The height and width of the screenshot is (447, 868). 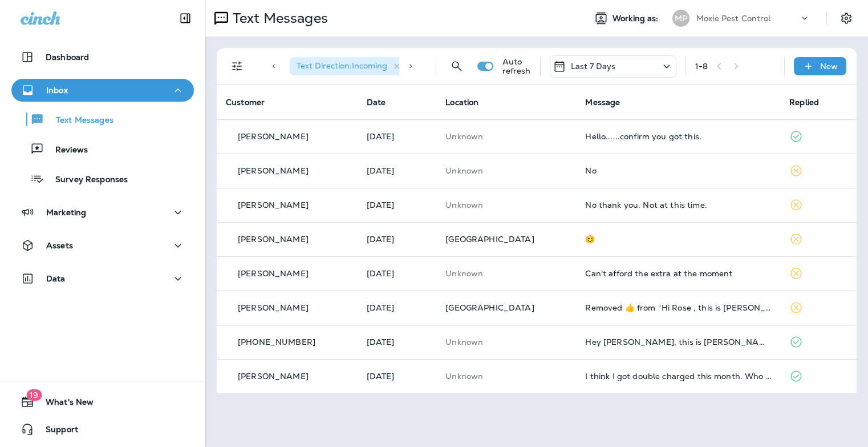 I want to click on button: Collapse Sidebar, so click(x=186, y=19).